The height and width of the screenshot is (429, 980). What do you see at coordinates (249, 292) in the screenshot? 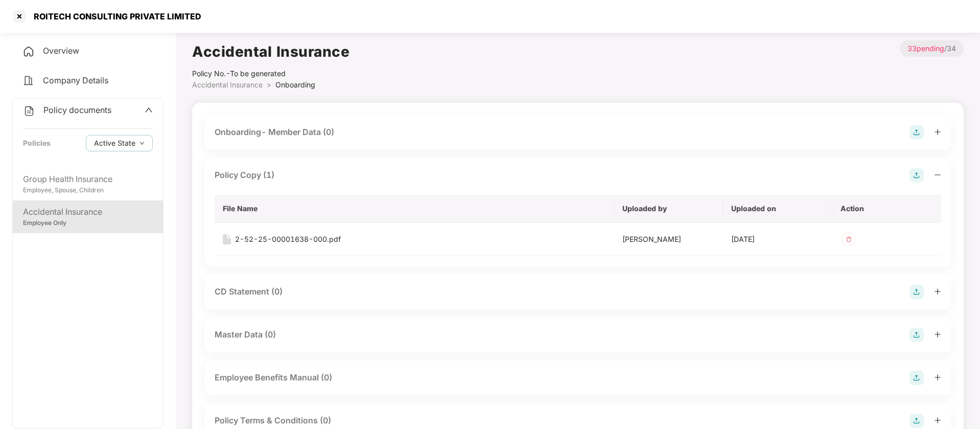
I see `div: CD Statement (0)` at bounding box center [249, 292].